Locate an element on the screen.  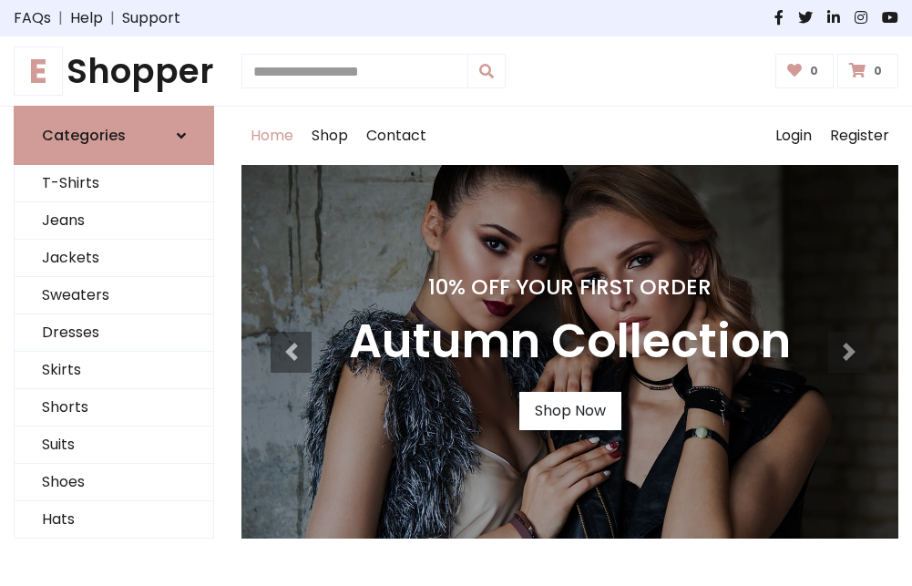
a: Hats is located at coordinates (114, 519).